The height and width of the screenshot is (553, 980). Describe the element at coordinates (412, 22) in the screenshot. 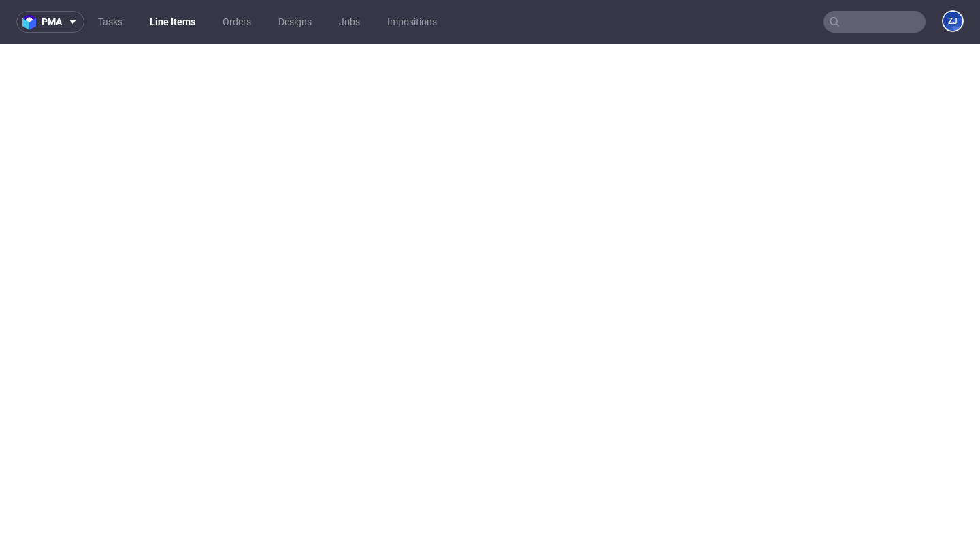

I see `a: Impositions` at that location.